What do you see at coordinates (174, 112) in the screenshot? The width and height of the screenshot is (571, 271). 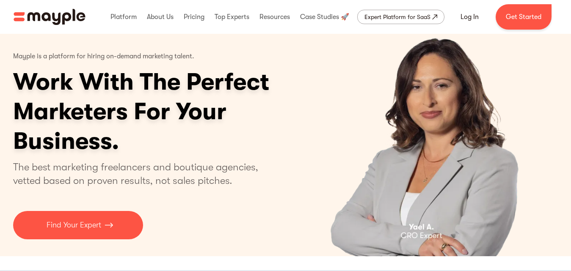 I see `h1: Work With The Perfect Marketers For Your Business.` at bounding box center [174, 112].